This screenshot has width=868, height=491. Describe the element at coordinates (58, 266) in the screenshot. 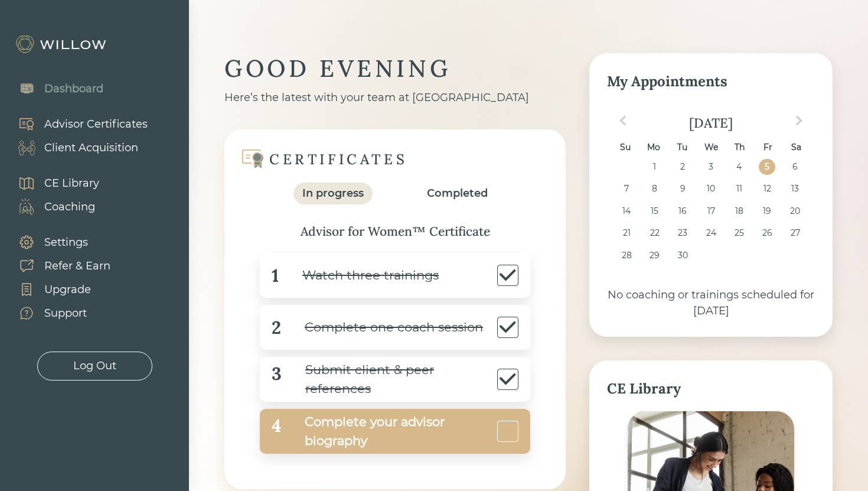

I see `a: Refer & Earn` at that location.